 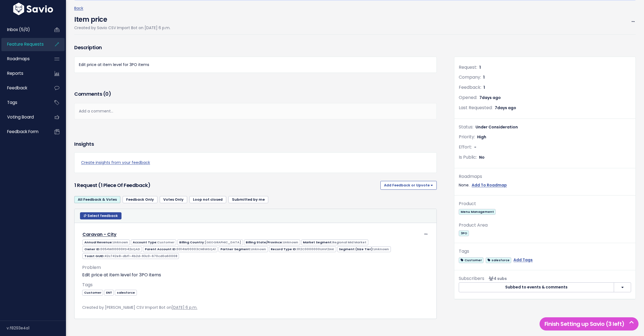 What do you see at coordinates (464, 233) in the screenshot?
I see `span: 3PO` at bounding box center [464, 233].